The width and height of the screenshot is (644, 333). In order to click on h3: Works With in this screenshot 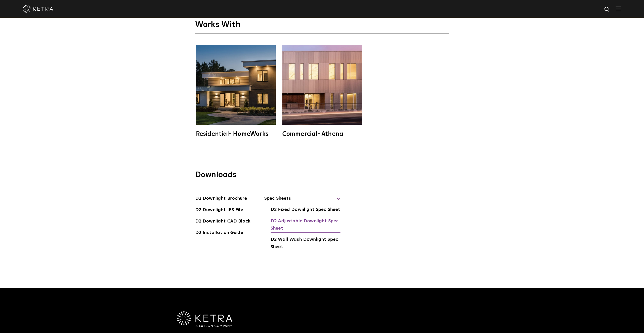, I will do `click(322, 26)`.